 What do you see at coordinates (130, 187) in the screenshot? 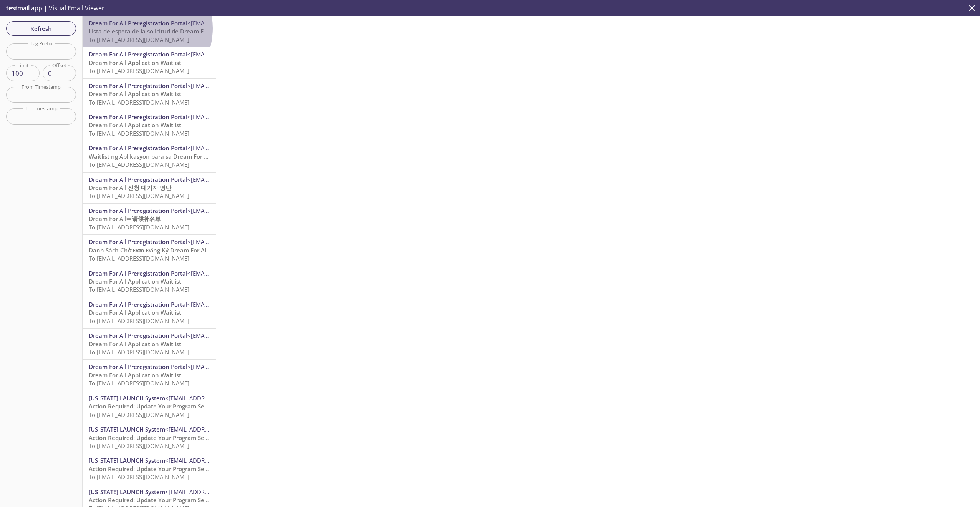
I see `span: Dream For All 신청 대기자 명단` at bounding box center [130, 187].